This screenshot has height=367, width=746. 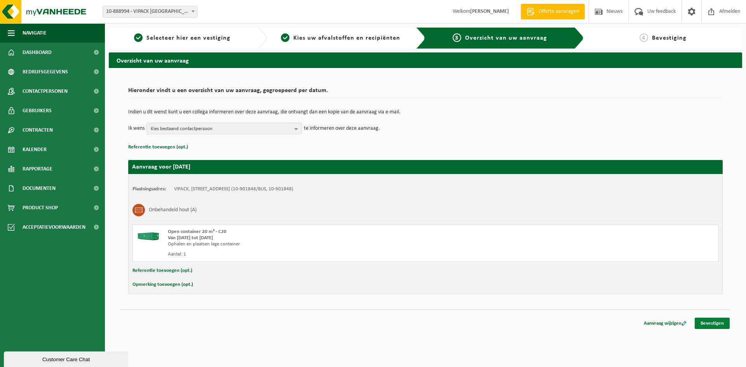 What do you see at coordinates (425, 60) in the screenshot?
I see `h2: Overzicht van uw aanvraag` at bounding box center [425, 60].